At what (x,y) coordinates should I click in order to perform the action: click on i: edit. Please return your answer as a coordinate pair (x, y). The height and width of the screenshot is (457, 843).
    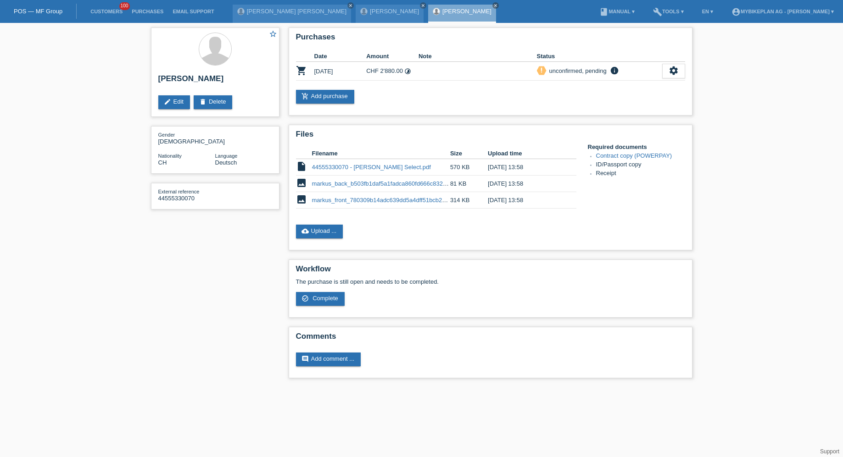
    Looking at the image, I should click on (167, 102).